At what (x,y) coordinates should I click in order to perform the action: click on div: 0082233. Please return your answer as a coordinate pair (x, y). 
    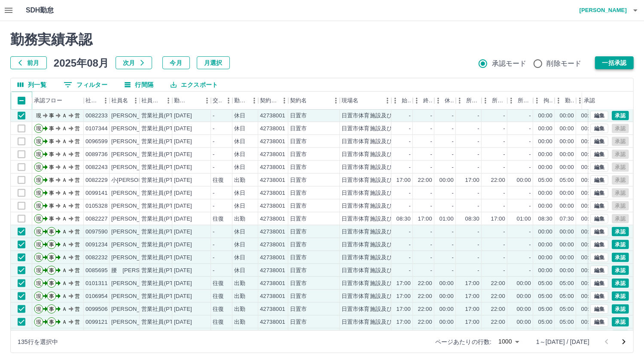
    Looking at the image, I should click on (97, 116).